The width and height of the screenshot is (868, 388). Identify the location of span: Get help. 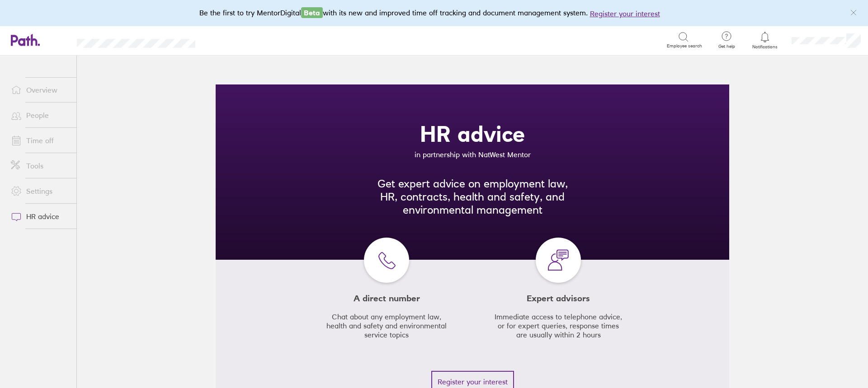
(726, 46).